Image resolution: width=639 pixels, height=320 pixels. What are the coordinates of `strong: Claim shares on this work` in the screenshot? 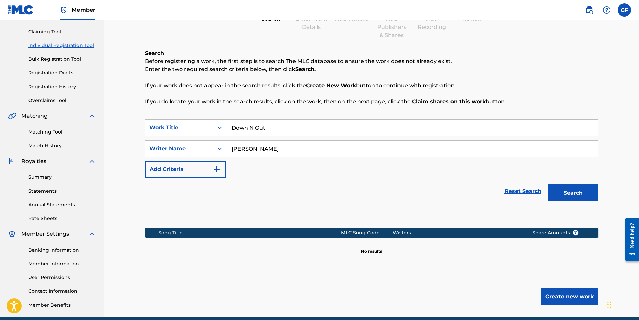 It's located at (449, 101).